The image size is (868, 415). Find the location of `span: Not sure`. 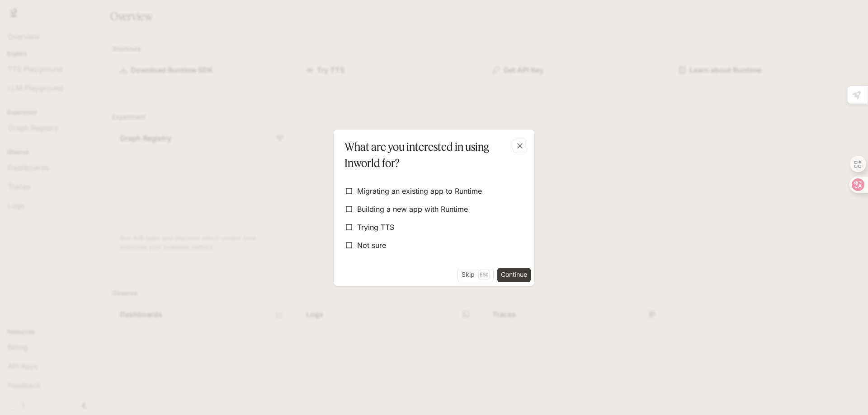

span: Not sure is located at coordinates (372, 245).